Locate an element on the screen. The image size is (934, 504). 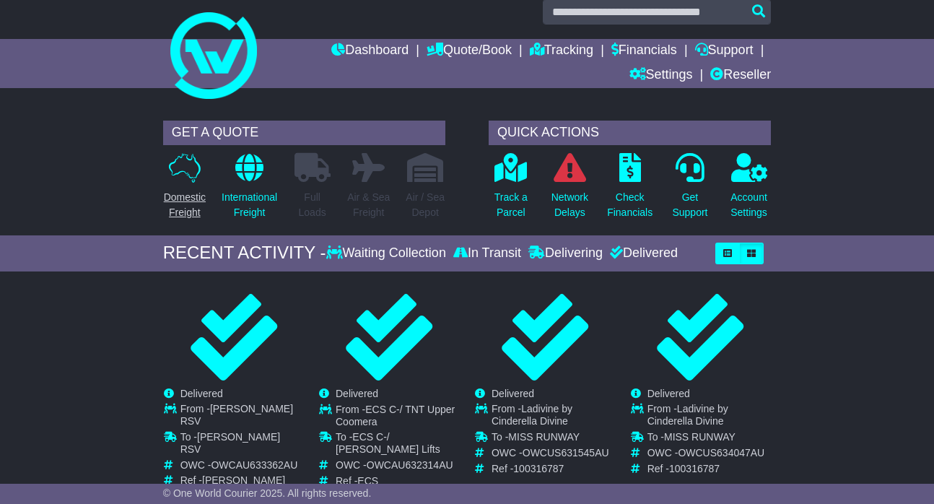
a: Track aParcel is located at coordinates (511, 190).